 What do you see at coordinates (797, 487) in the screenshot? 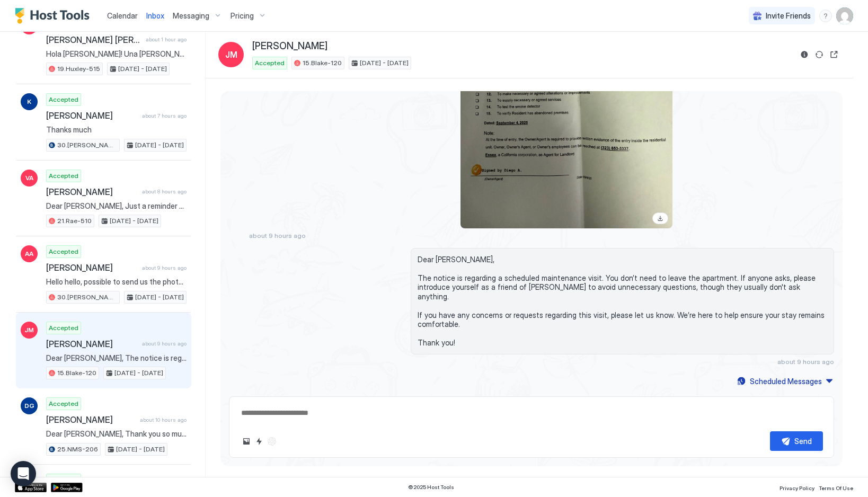
I see `a: Privacy Policy` at bounding box center [797, 487].